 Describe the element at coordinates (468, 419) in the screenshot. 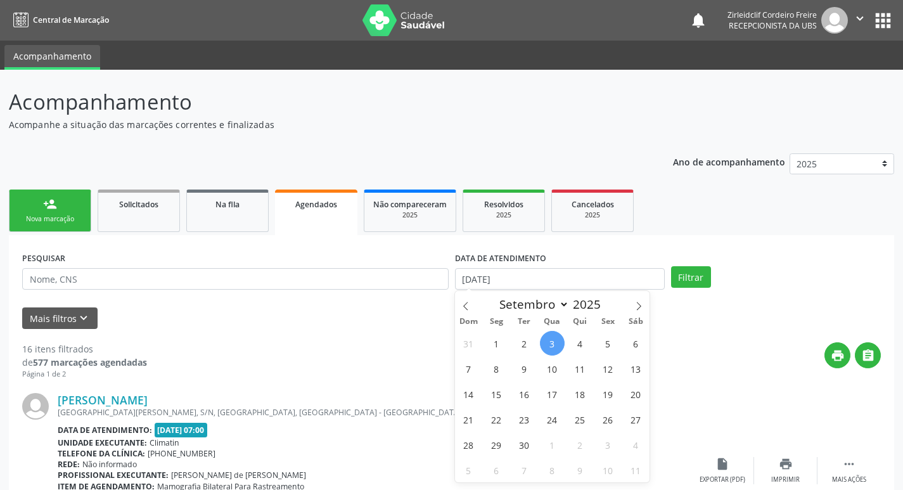

I see `span: Setembro 21, 2025` at that location.